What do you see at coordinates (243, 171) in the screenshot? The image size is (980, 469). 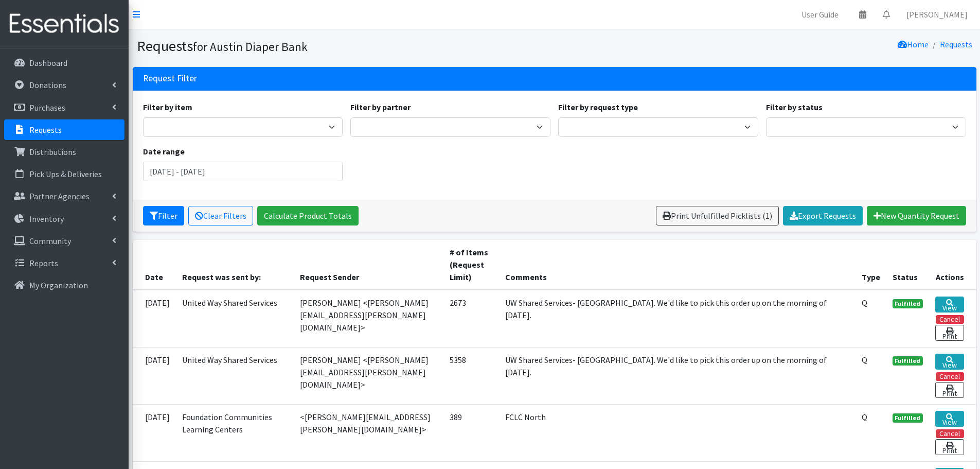 I see `input: January 1, 2011 - December 31, 2011` at bounding box center [243, 171].